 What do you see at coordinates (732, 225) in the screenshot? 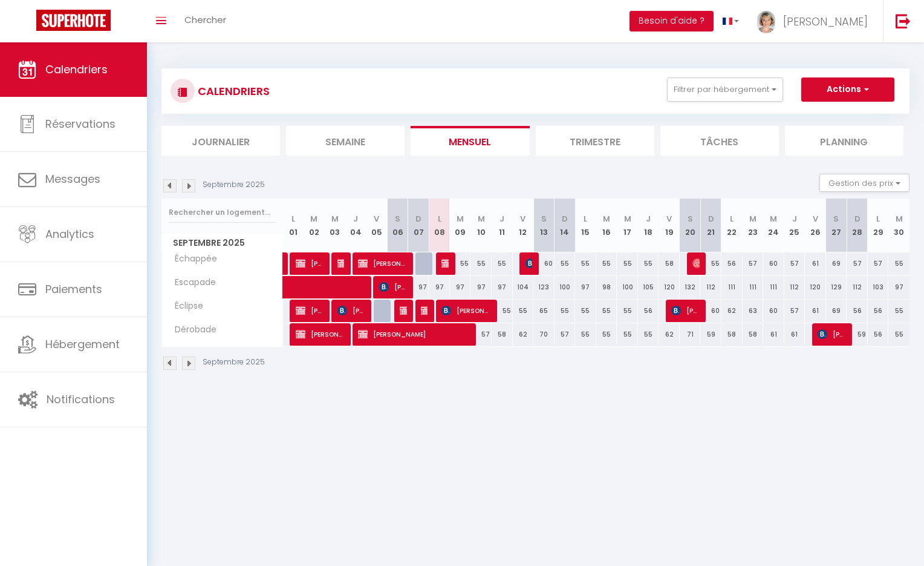
I see `th: 22` at bounding box center [732, 225].